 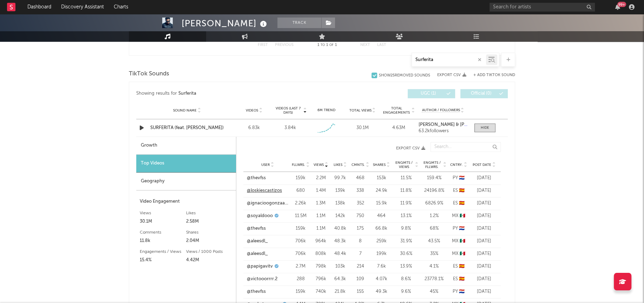 What do you see at coordinates (209, 222) in the screenshot?
I see `div: 2.58M` at bounding box center [209, 222].